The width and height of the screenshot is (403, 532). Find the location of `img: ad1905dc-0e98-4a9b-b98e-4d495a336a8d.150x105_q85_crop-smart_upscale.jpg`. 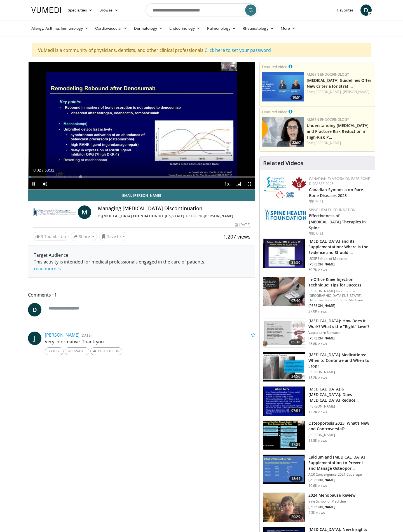

img: ad1905dc-0e98-4a9b-b98e-4d495a336a8d.150x105_q85_crop-smart_upscale.jpg is located at coordinates (285, 435).